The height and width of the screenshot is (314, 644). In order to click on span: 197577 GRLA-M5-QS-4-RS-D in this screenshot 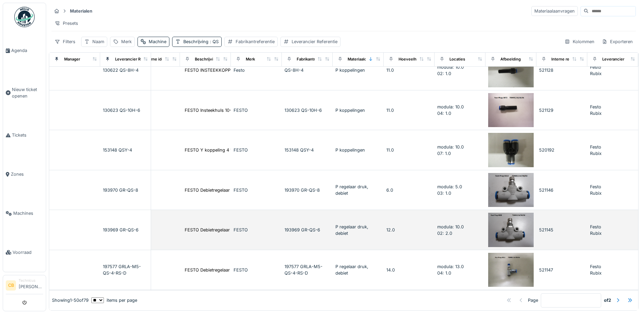, I will do `click(122, 270)`.